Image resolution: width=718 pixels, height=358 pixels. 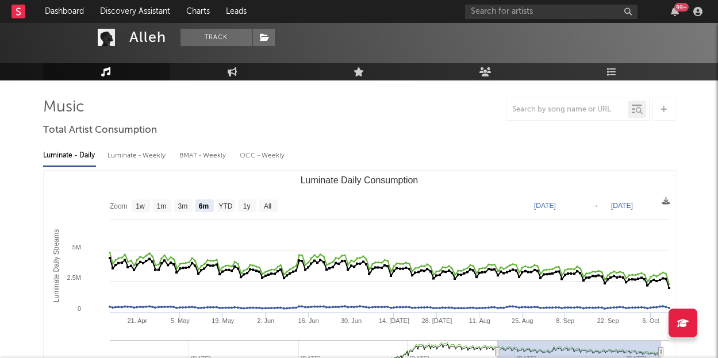 I want to click on div: 99 +, so click(x=682, y=7).